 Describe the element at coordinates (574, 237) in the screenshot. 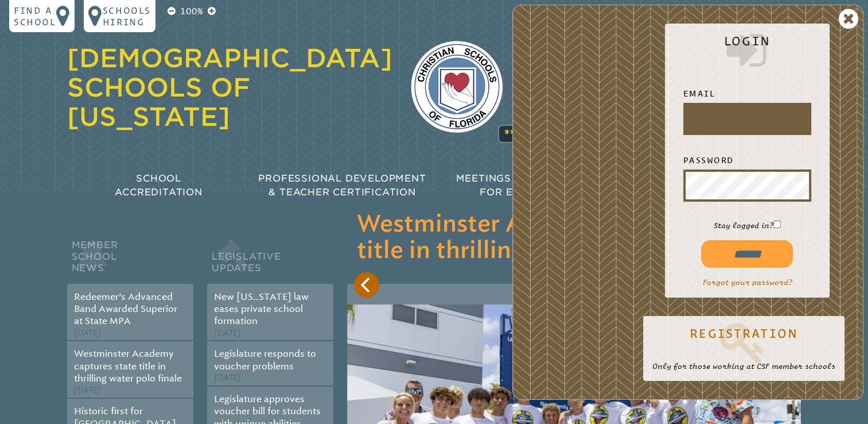

I see `h3: Westminster Academy captures state title in thrilling water polo finale` at that location.